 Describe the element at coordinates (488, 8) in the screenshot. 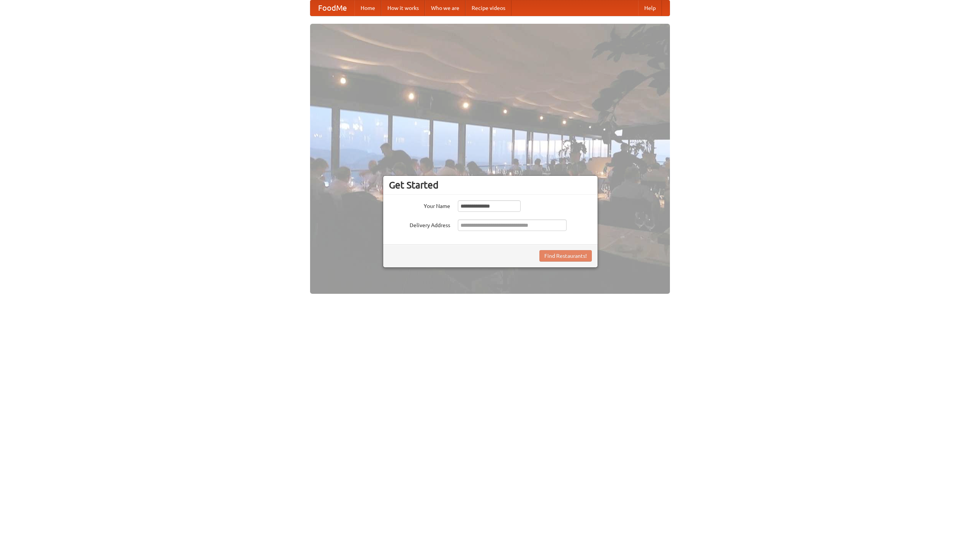

I see `a: Recipe videos` at that location.